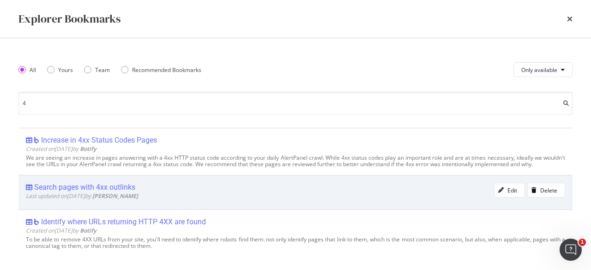 This screenshot has height=270, width=591. I want to click on button: Edit, so click(510, 190).